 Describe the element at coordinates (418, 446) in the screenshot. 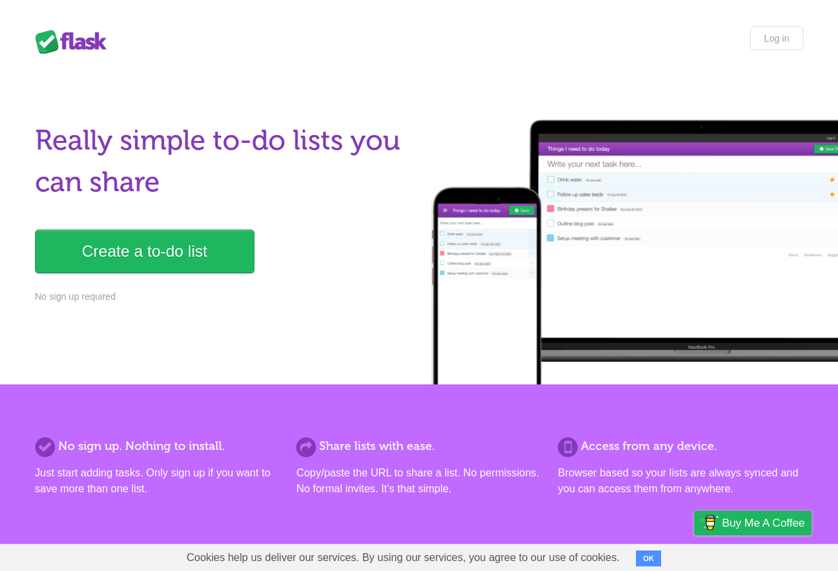

I see `h2: Share lists with ease.` at that location.